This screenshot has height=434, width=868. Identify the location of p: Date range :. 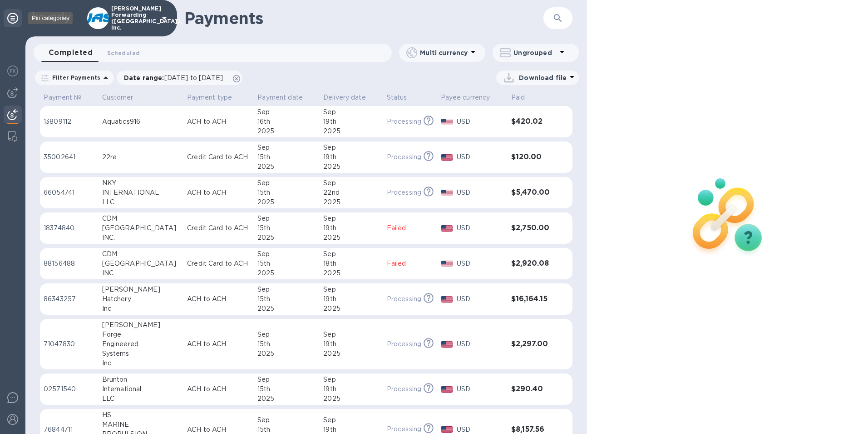
(176, 77).